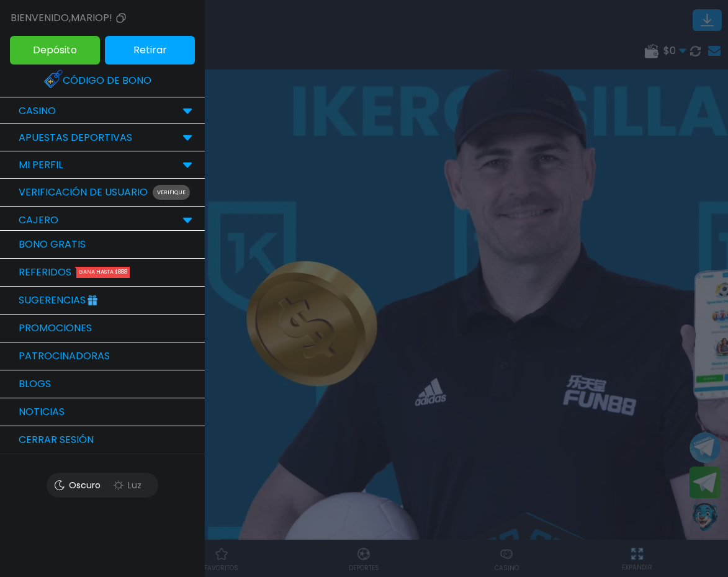  I want to click on div: Luz, so click(127, 485).